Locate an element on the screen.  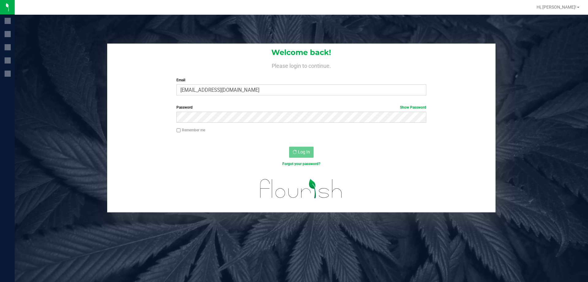
label: Remember me is located at coordinates (191, 130).